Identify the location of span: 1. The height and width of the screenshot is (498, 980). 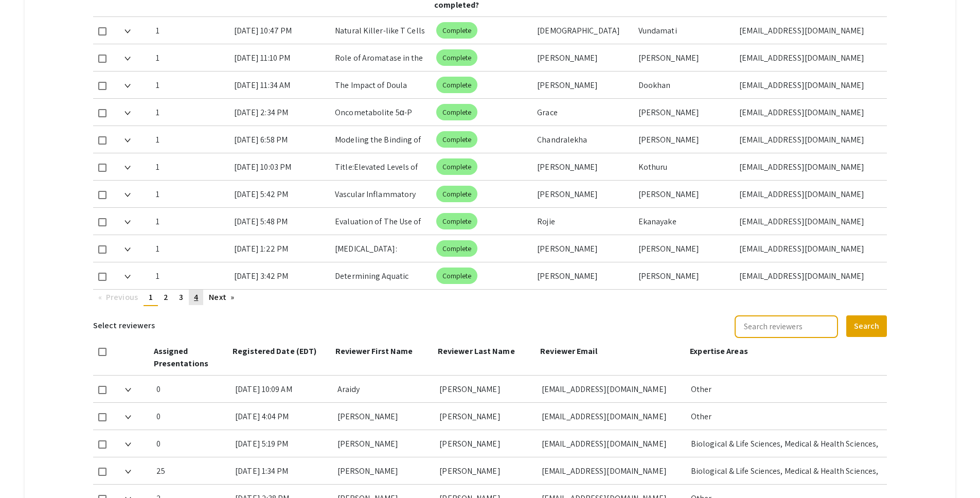
(150, 296).